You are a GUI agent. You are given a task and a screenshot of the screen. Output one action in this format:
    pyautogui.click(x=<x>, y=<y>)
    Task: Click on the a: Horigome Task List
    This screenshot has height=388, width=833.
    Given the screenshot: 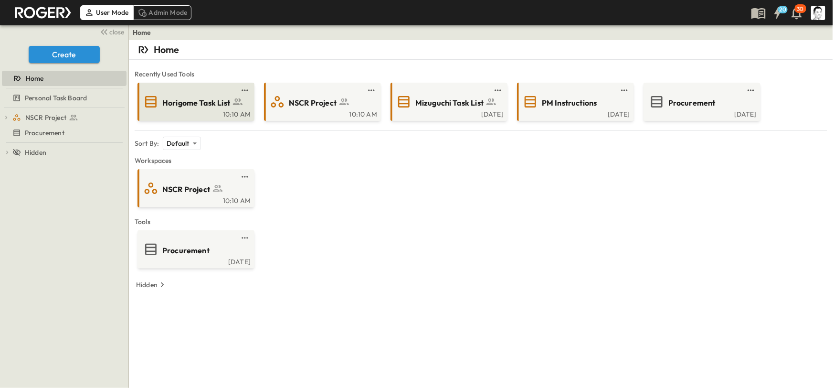 What is the action you would take?
    pyautogui.click(x=195, y=102)
    